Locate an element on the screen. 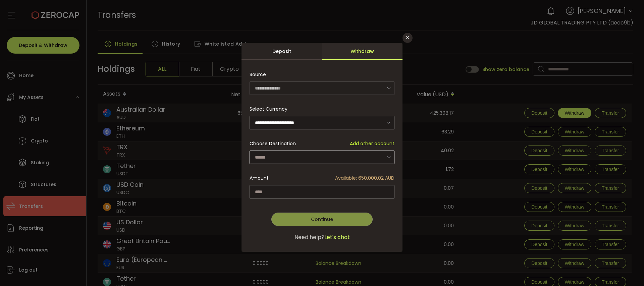 The width and height of the screenshot is (644, 286). div: Withdraw is located at coordinates (362, 51).